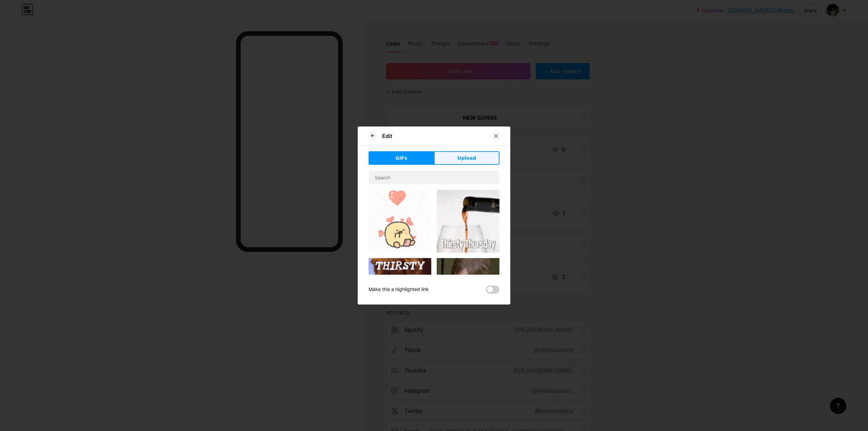 Image resolution: width=868 pixels, height=431 pixels. What do you see at coordinates (399, 289) in the screenshot?
I see `div: Make this a highlighted link` at bounding box center [399, 289].